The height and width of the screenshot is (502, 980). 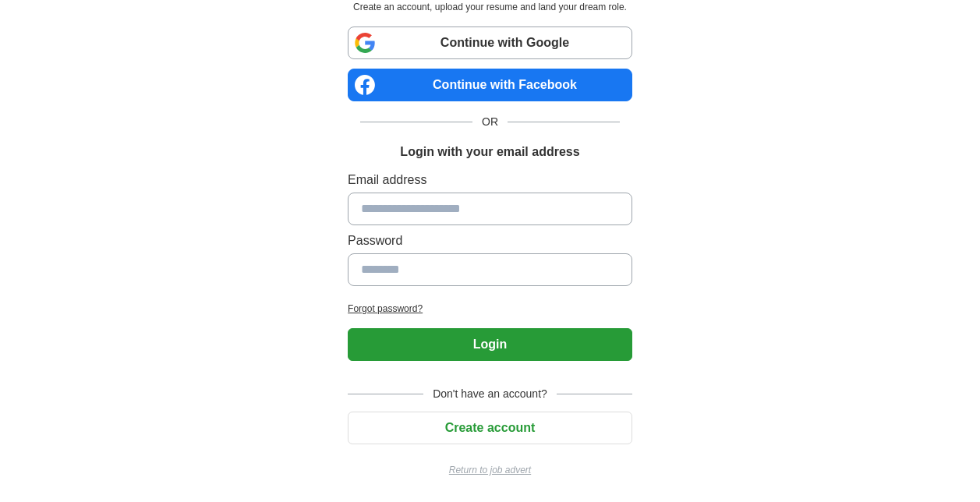 I want to click on label: Email address, so click(x=489, y=180).